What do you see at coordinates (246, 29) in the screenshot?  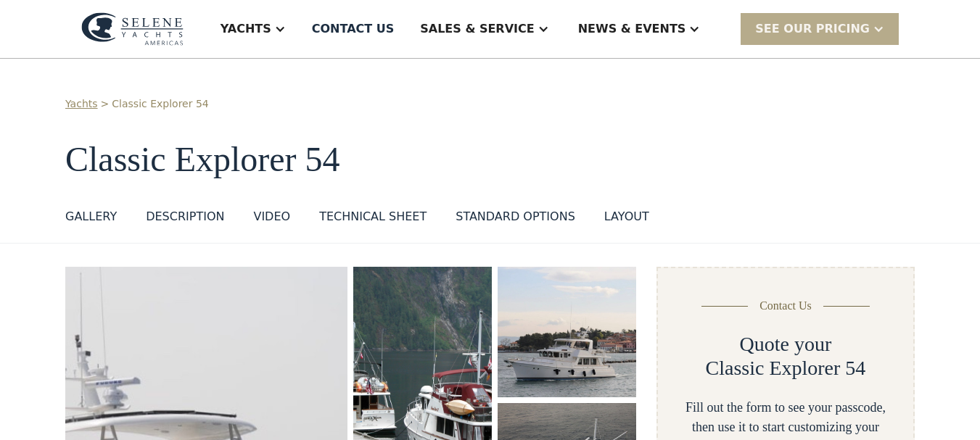 I see `div: Yachts` at bounding box center [246, 29].